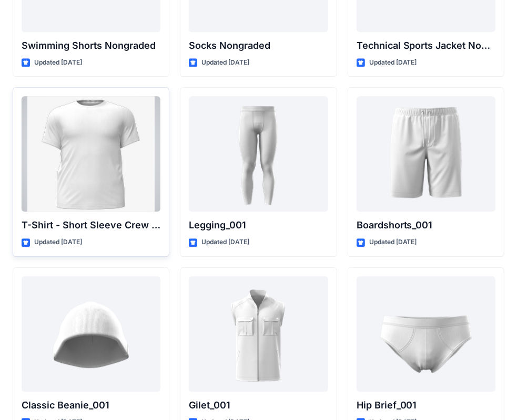 The image size is (517, 420). Describe the element at coordinates (426, 226) in the screenshot. I see `p: Boardshorts_001` at that location.